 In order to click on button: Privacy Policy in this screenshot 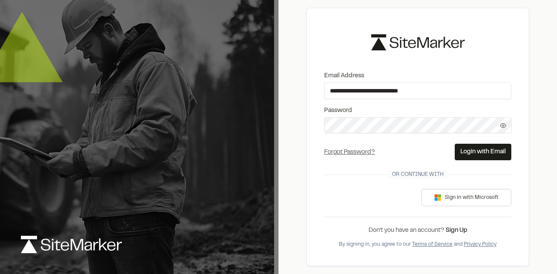, I will do `click(480, 245)`.